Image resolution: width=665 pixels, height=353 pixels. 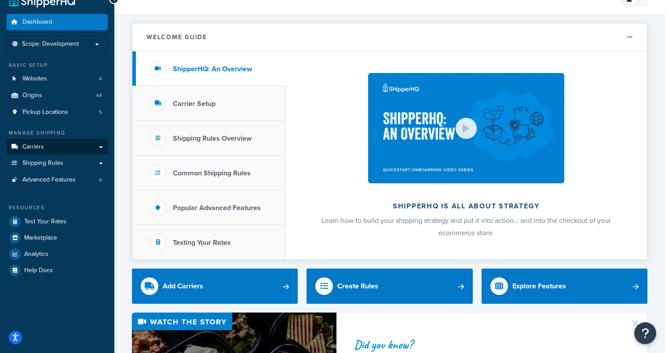 What do you see at coordinates (35, 79) in the screenshot?
I see `span: Websites` at bounding box center [35, 79].